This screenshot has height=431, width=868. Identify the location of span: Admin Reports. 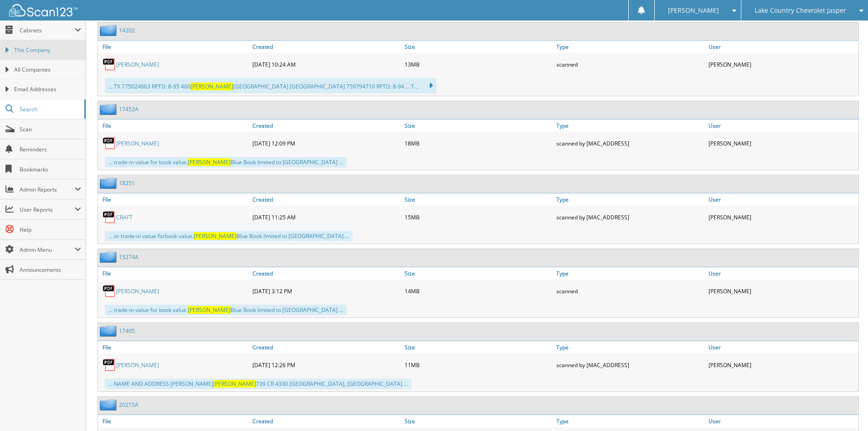
(47, 190).